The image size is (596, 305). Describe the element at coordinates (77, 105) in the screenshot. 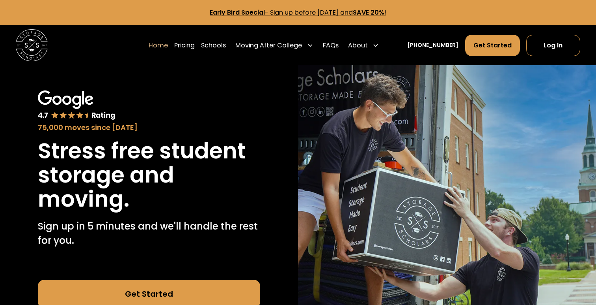

I see `img: Google 4.7 star rating` at that location.